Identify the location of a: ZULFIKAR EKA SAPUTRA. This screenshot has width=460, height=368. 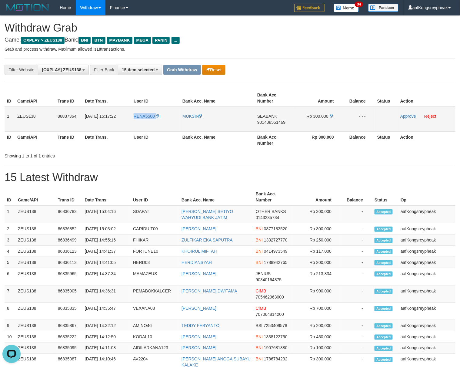
(207, 240).